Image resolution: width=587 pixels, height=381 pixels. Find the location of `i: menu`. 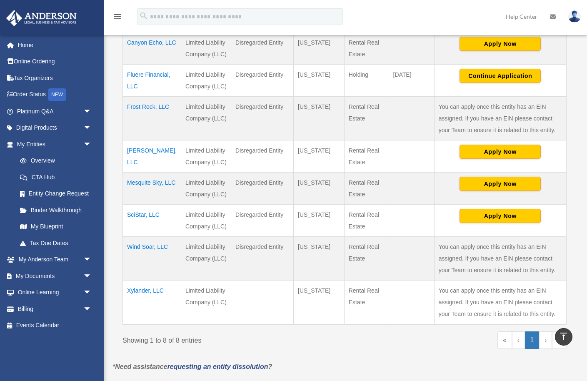

i: menu is located at coordinates (118, 17).